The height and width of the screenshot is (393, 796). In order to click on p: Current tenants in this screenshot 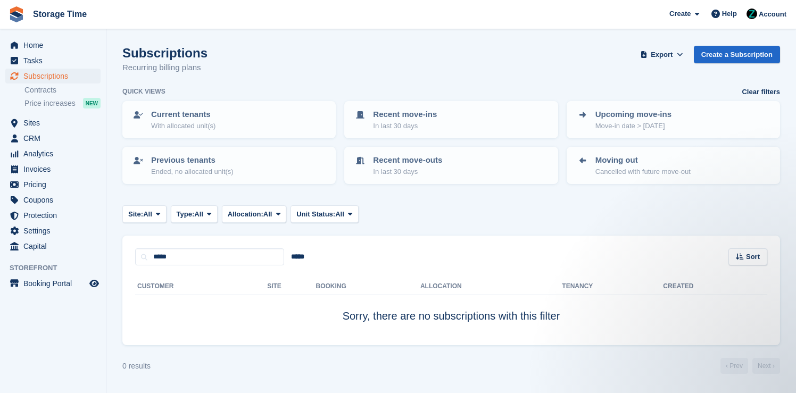, I will do `click(183, 114)`.